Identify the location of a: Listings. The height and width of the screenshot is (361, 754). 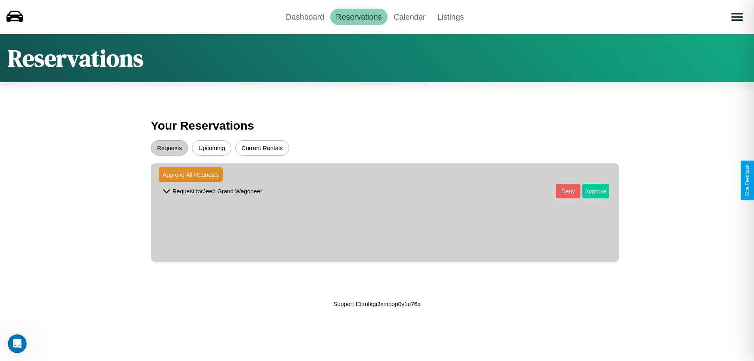
(451, 17).